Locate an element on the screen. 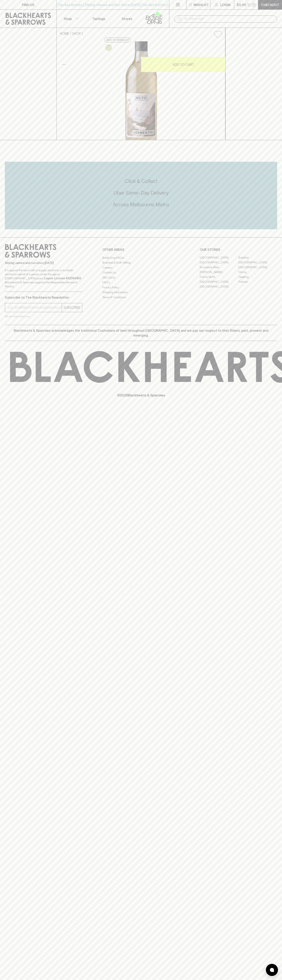  a: Privacy Policy is located at coordinates (141, 287).